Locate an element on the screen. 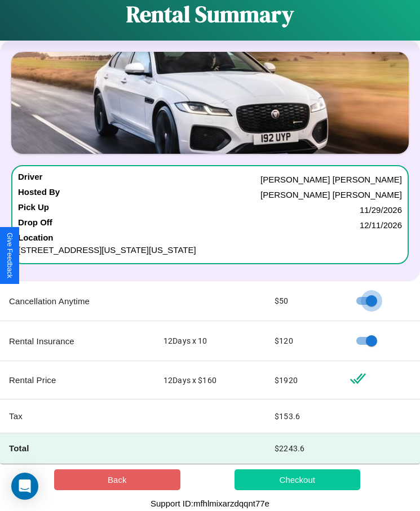 The width and height of the screenshot is (420, 511). td: $ 2243.6 is located at coordinates (303, 449).